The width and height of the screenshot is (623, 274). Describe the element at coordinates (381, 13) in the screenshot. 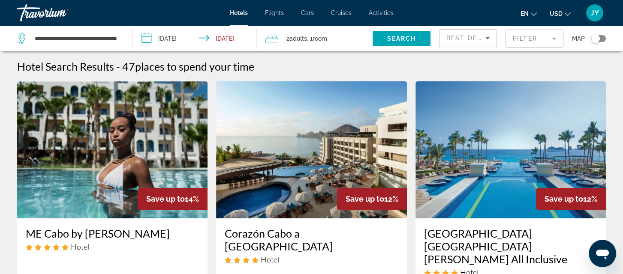

I see `a: Activities` at that location.